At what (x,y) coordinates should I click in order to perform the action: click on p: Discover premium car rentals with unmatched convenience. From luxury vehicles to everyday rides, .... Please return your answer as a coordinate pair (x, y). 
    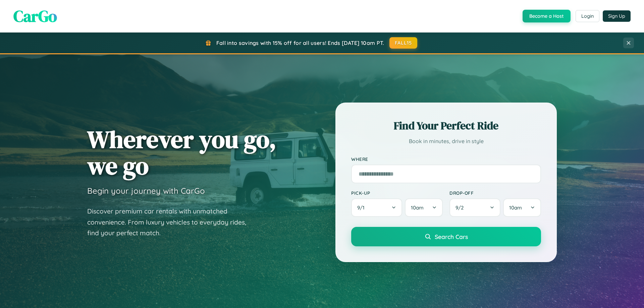
    Looking at the image, I should click on (171, 222).